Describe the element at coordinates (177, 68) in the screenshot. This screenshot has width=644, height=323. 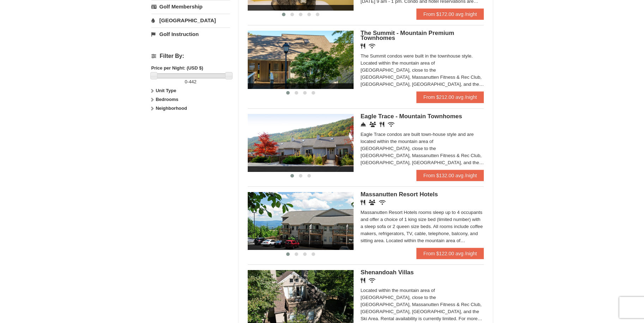
I see `strong: Price per Night: (USD $)` at that location.